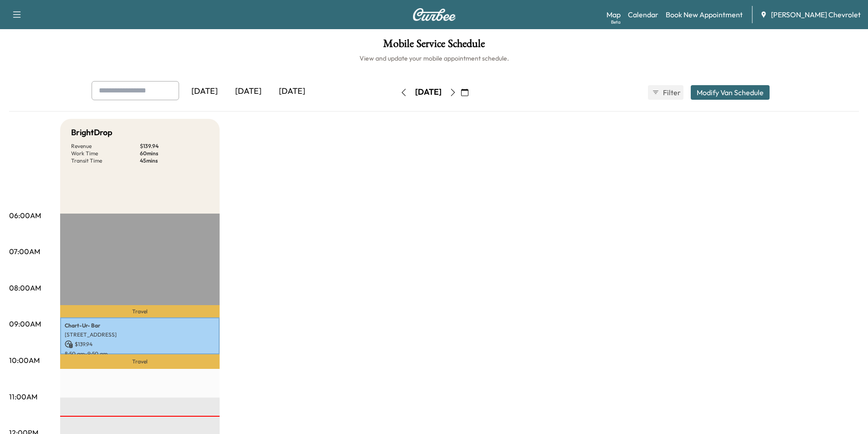  Describe the element at coordinates (105, 161) in the screenshot. I see `p: Transit Time` at that location.